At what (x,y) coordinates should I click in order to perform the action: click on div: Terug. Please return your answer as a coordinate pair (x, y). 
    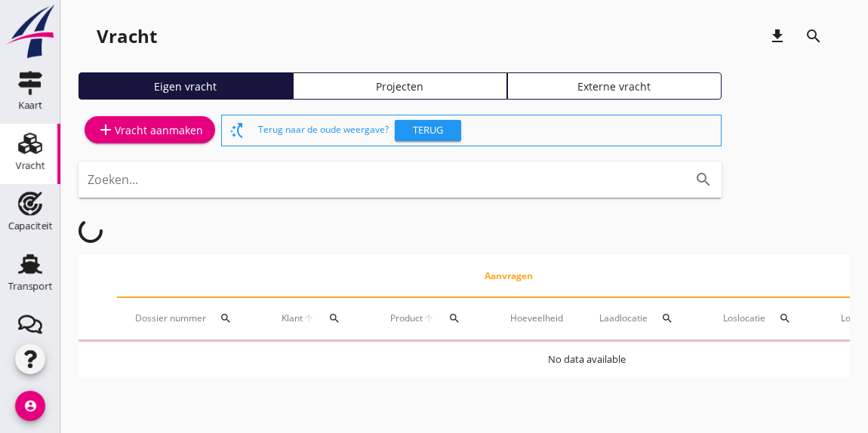
    Looking at the image, I should click on (428, 131).